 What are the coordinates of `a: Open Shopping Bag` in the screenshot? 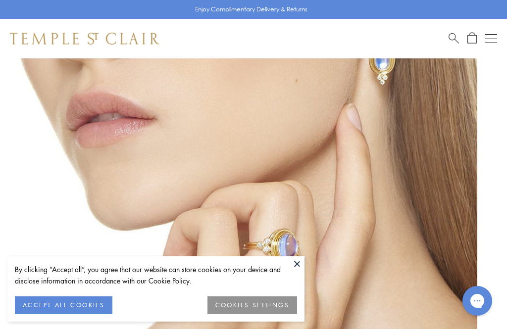 It's located at (472, 38).